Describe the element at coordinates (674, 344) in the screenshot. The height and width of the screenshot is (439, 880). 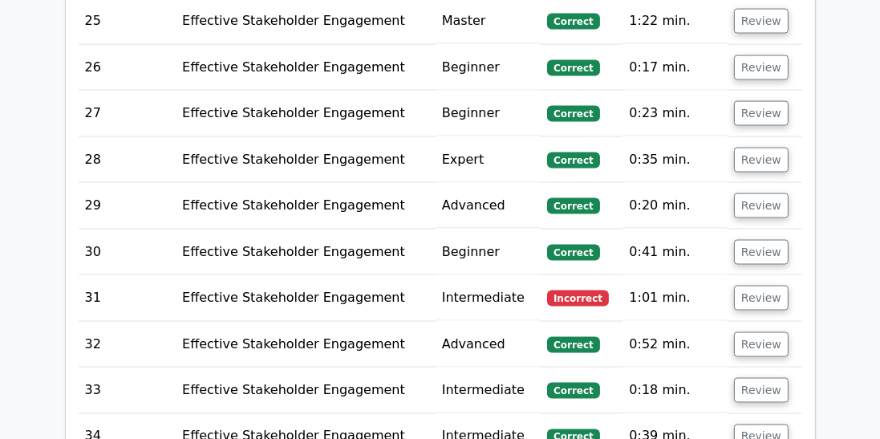
I see `td: 0:52 min.` at that location.